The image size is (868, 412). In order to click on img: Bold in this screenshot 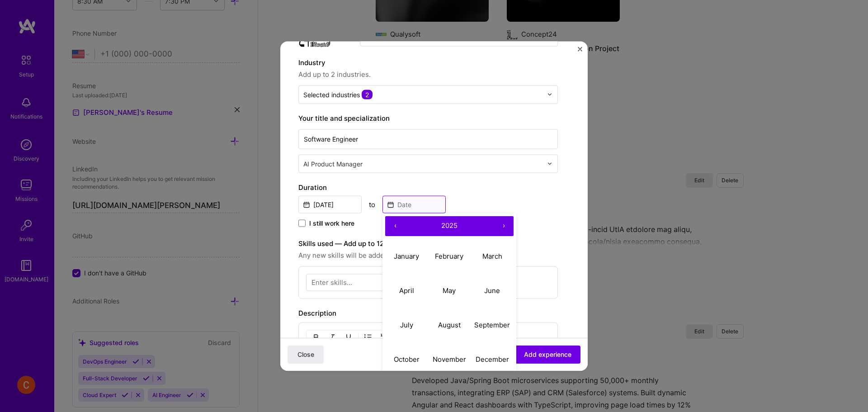, I will do `click(316, 337)`.